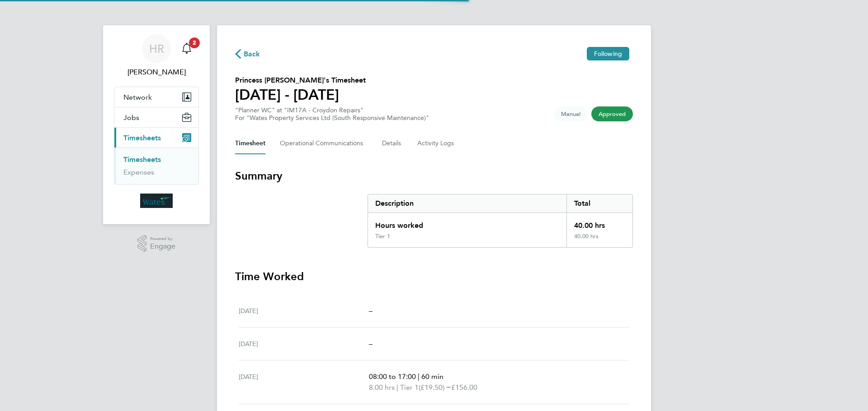 The height and width of the screenshot is (411, 868). What do you see at coordinates (156, 73) in the screenshot?
I see `span: Heather Rattenbury` at bounding box center [156, 73].